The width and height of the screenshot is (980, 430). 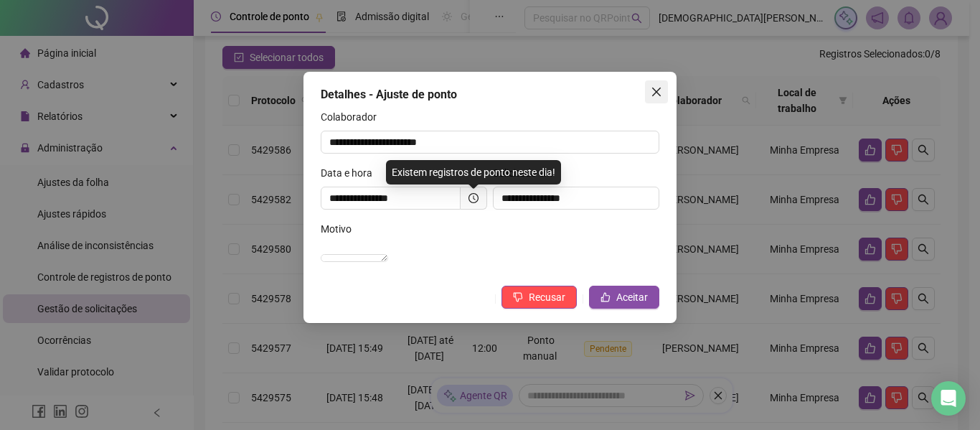 I want to click on label: Colaborador, so click(x=353, y=117).